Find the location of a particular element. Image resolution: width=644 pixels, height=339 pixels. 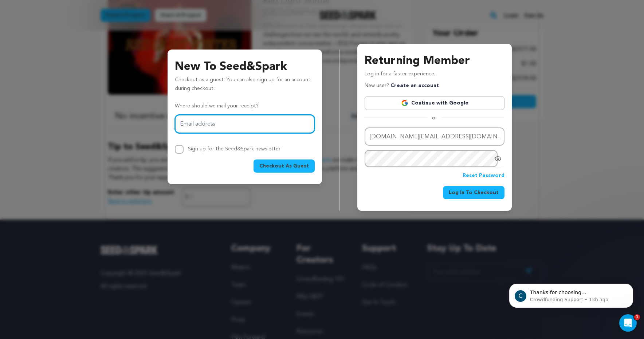

a: Continue with Google is located at coordinates (434, 103).